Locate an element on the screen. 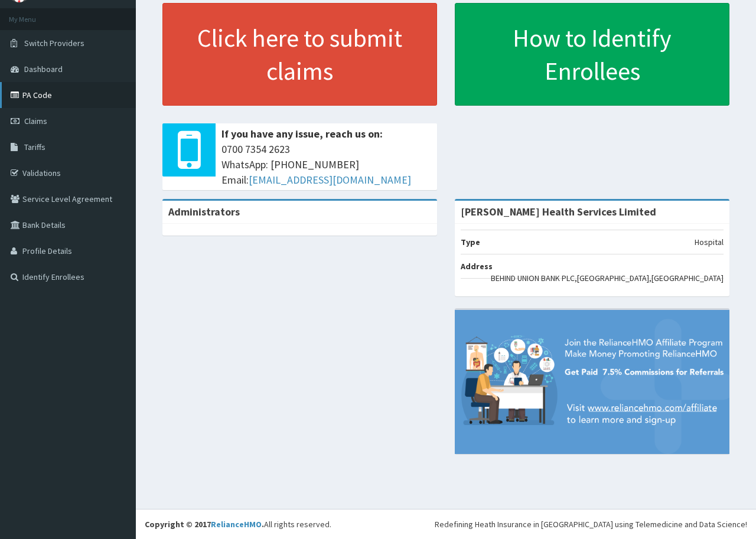 This screenshot has width=756, height=539. span: Claims is located at coordinates (36, 121).